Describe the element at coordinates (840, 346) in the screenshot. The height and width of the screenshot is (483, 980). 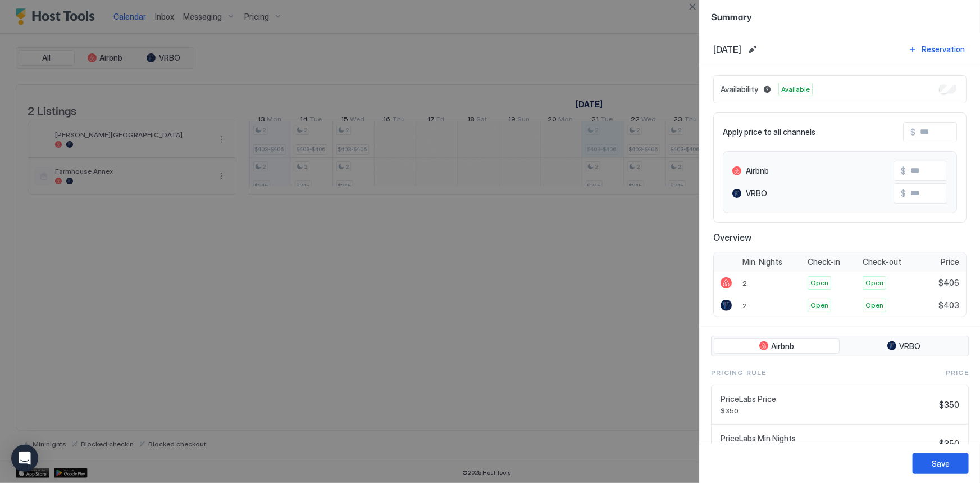
I see `div: tab-group` at that location.